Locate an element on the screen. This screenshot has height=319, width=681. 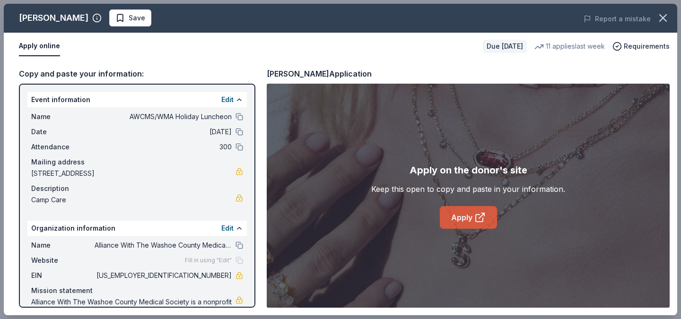
span: Date is located at coordinates (63, 132).